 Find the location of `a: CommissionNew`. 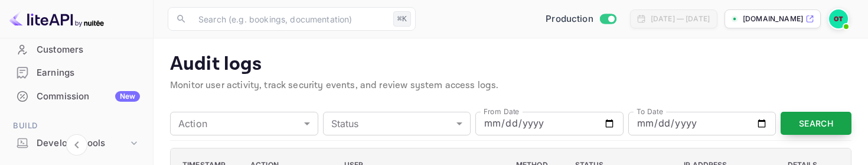

a: CommissionNew is located at coordinates (76, 96).